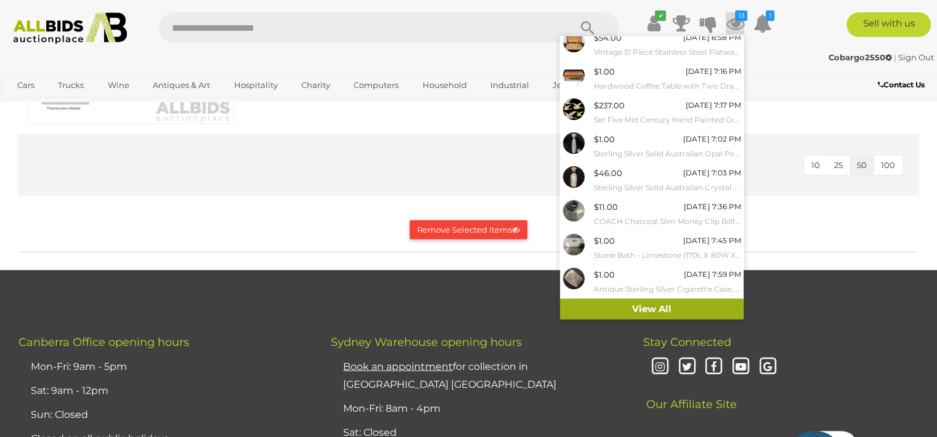 This screenshot has height=437, width=937. I want to click on i: Instagram, so click(660, 367).